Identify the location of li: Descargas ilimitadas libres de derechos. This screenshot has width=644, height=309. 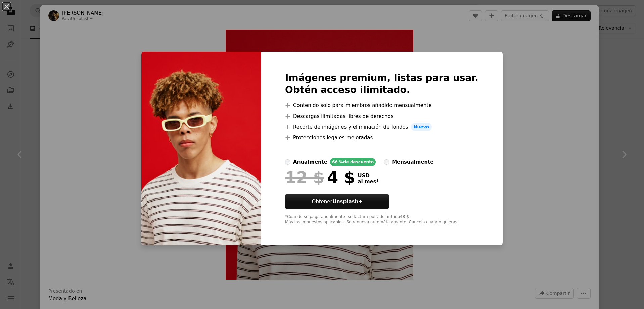
(382, 116).